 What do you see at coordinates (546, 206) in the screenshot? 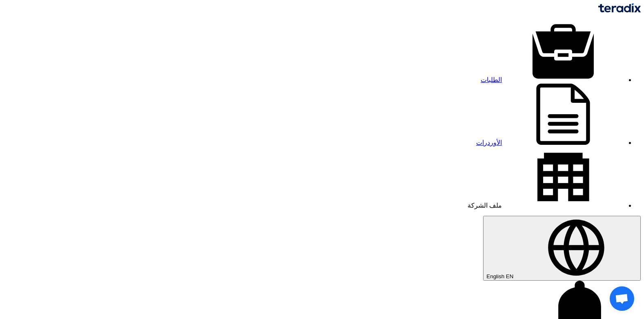
I see `a: ملف الشركة` at bounding box center [546, 206].